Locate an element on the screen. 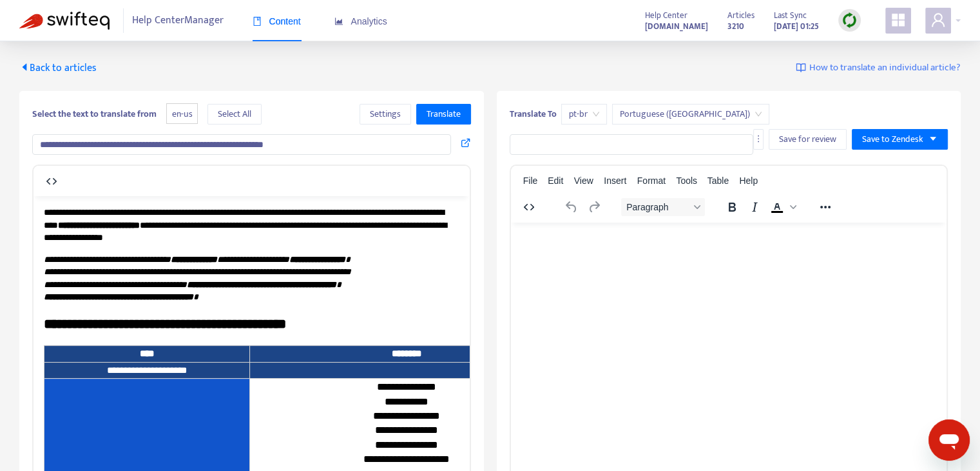 This screenshot has height=471, width=980. span: How to translate an individual article? is located at coordinates (885, 68).